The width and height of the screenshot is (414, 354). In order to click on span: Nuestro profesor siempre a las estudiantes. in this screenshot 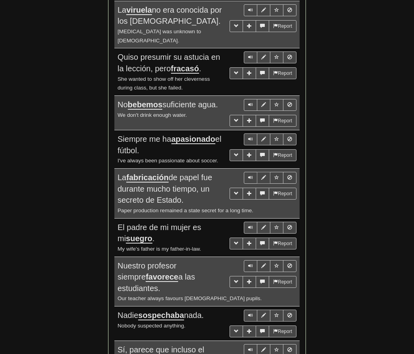, I will do `click(156, 277)`.